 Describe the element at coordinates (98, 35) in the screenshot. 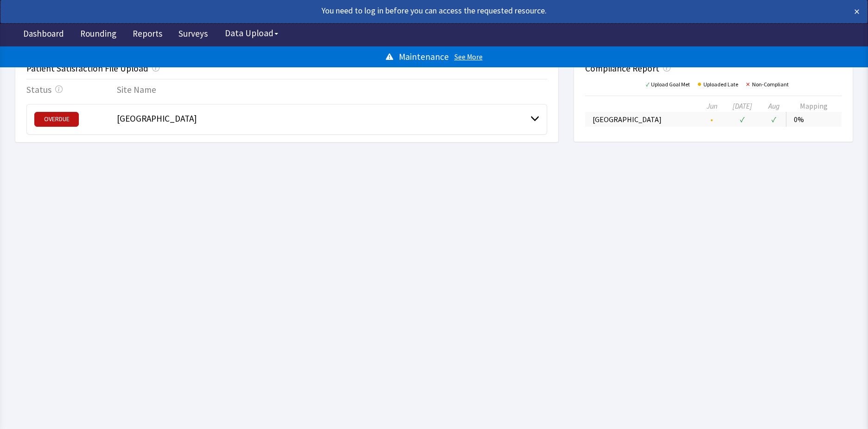

I see `a: Rounding` at that location.